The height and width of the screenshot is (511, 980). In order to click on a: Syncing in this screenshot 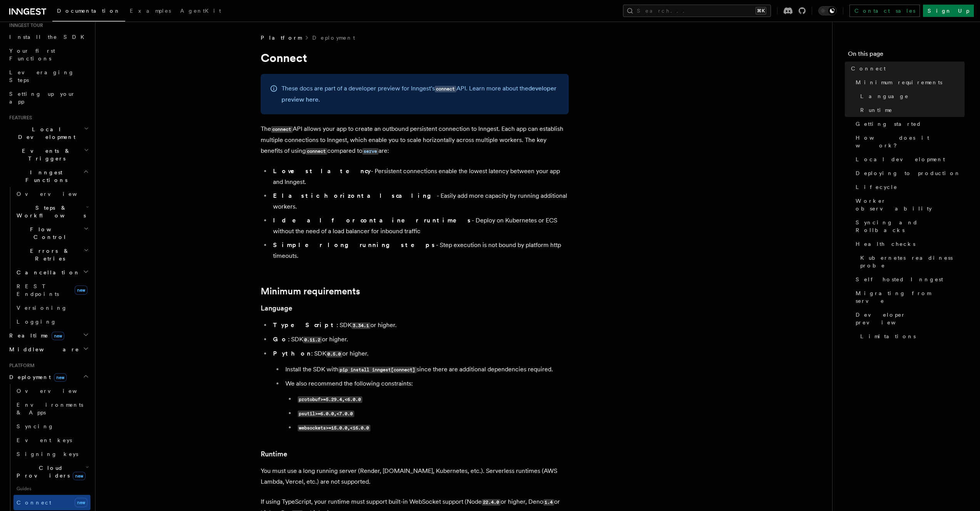, I will do `click(52, 426)`.